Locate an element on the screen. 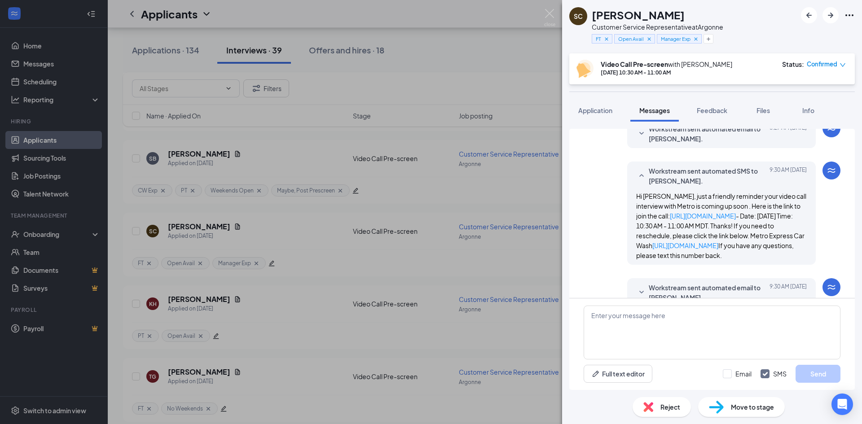 This screenshot has width=862, height=424. svg: Pen is located at coordinates (596, 374).